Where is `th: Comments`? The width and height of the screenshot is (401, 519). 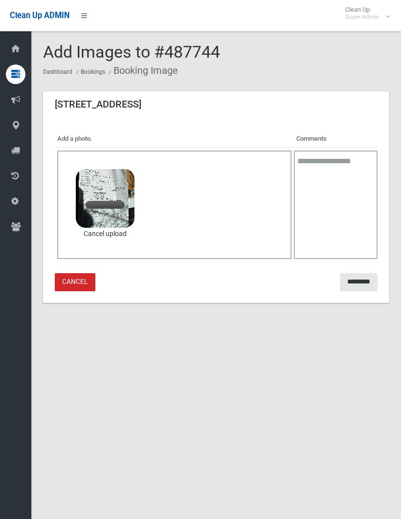 th: Comments is located at coordinates (336, 139).